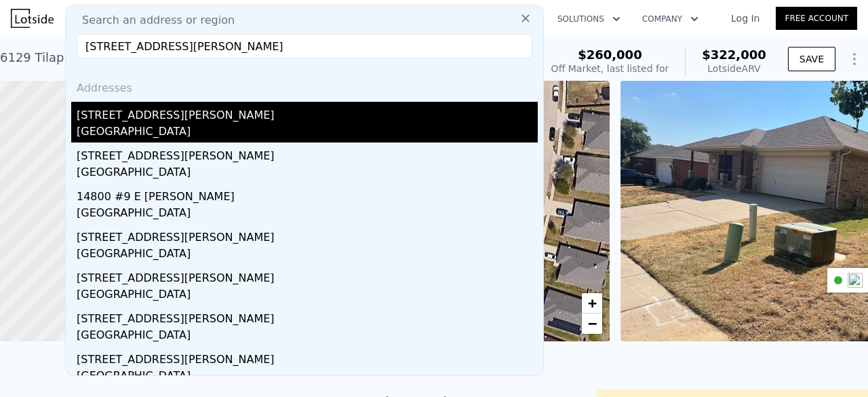 This screenshot has width=868, height=397. What do you see at coordinates (811, 59) in the screenshot?
I see `button: SAVE` at bounding box center [811, 59].